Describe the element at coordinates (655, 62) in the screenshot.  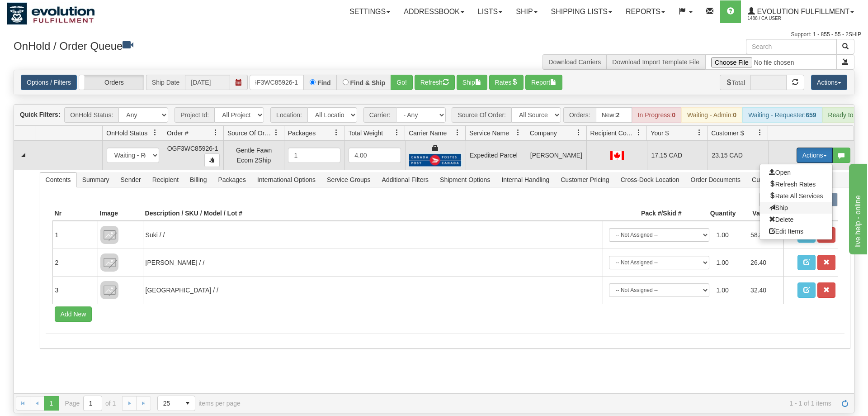
I see `a: Download Import Template File` at that location.